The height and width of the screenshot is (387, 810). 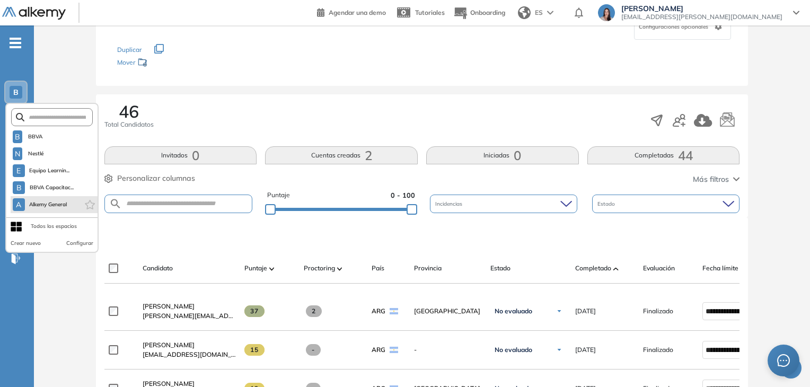 What do you see at coordinates (357, 12) in the screenshot?
I see `span: Agendar una demo` at bounding box center [357, 12].